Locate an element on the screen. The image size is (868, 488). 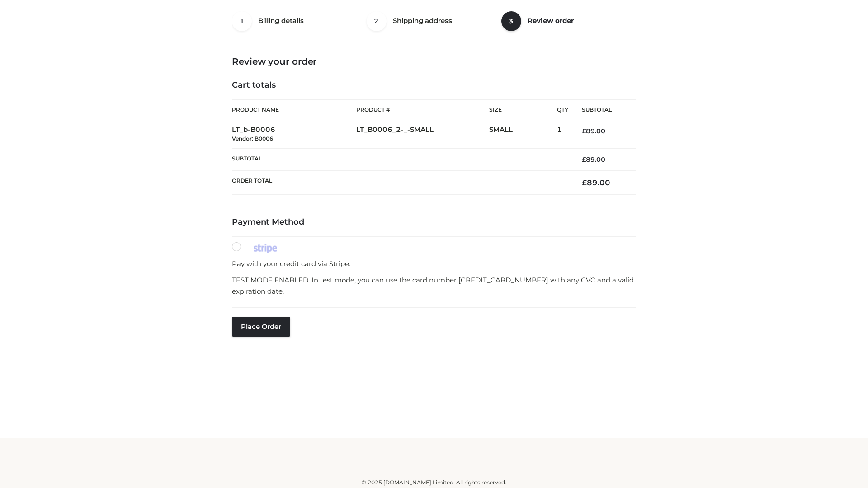
h4: Payment Method is located at coordinates (434, 222).